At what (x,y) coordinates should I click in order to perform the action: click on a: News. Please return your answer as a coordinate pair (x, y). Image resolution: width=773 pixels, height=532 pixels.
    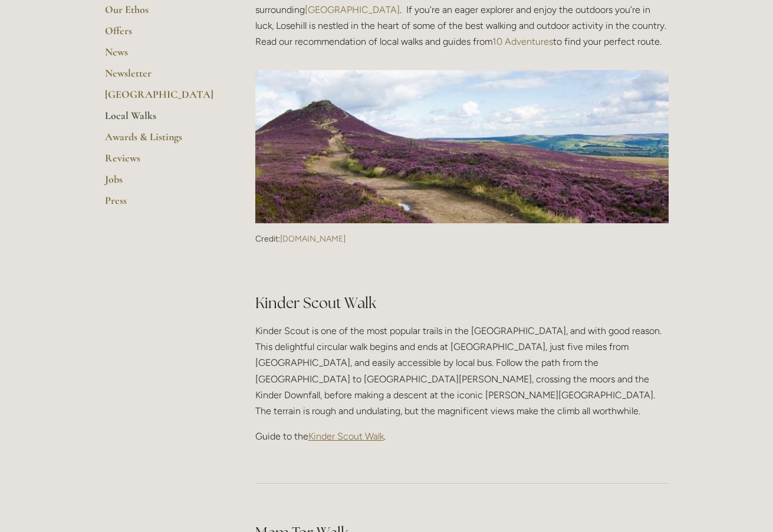
    Looking at the image, I should click on (161, 56).